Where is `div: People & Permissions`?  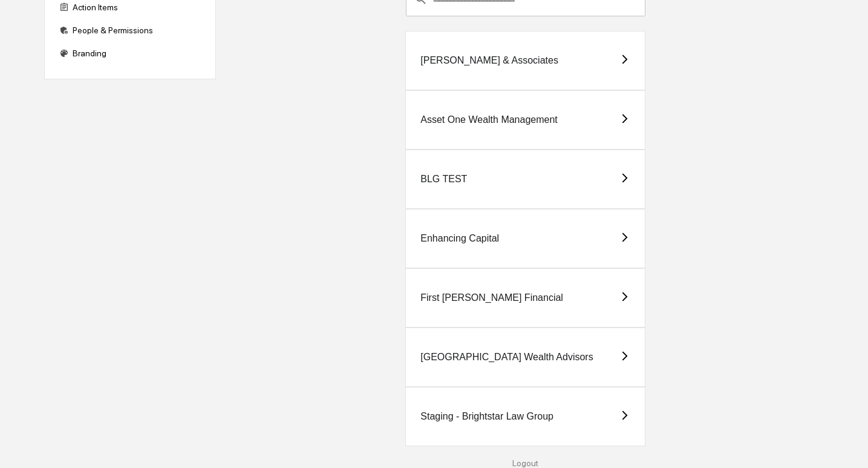 div: People & Permissions is located at coordinates (130, 30).